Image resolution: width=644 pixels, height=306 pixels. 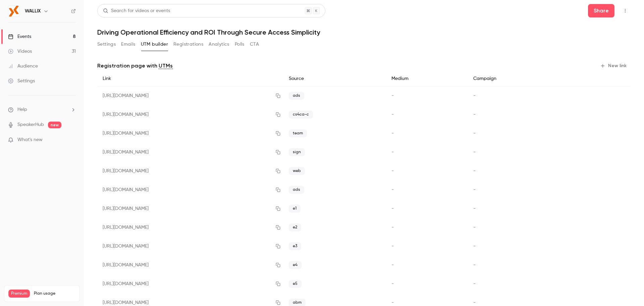 I want to click on p: Registration page with, so click(x=135, y=66).